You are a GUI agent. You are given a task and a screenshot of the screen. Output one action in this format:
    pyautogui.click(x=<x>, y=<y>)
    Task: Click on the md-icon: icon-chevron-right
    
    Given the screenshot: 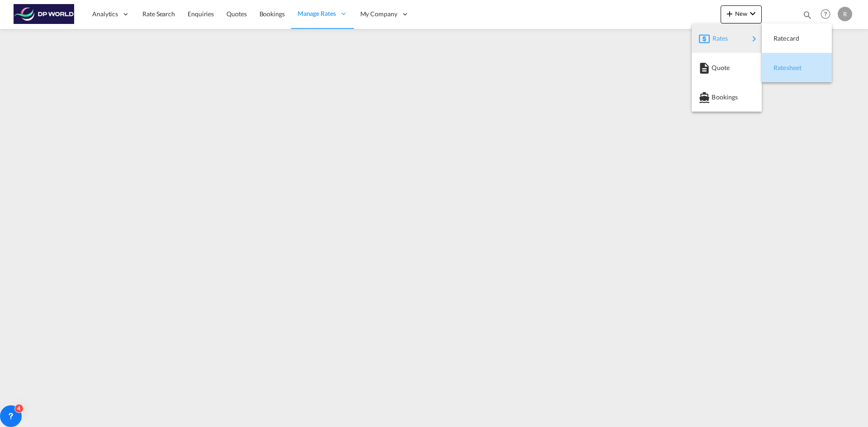 What is the action you would take?
    pyautogui.click(x=754, y=39)
    